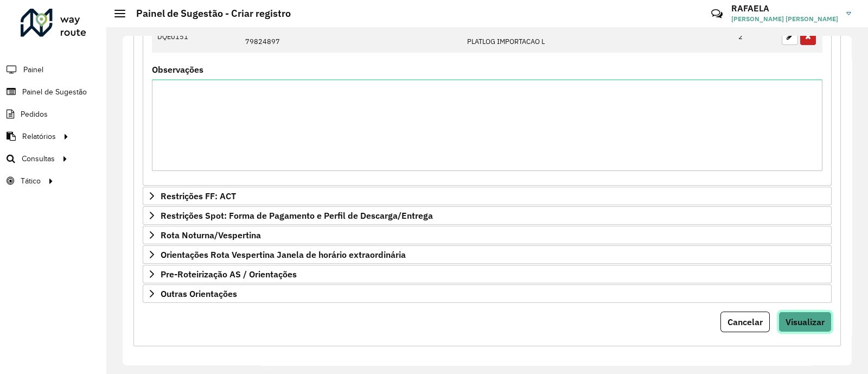 Image resolution: width=868 pixels, height=374 pixels. What do you see at coordinates (487, 235) in the screenshot?
I see `a: Rota Noturna/Vespertina` at bounding box center [487, 235].